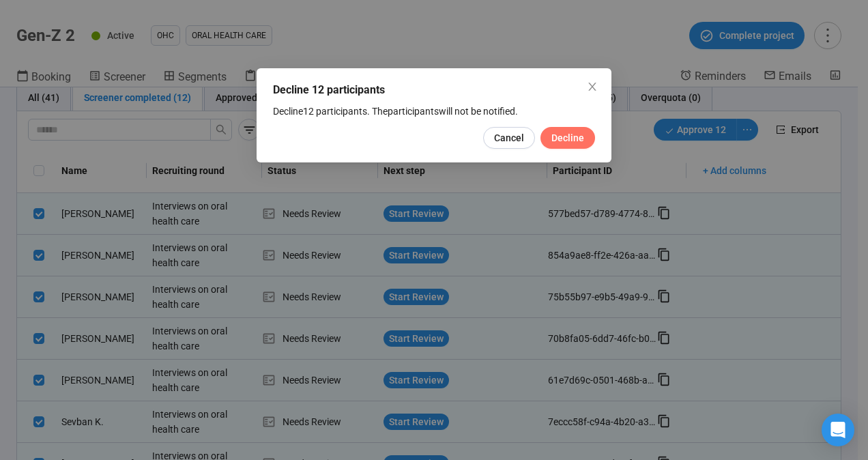 The height and width of the screenshot is (460, 868). I want to click on div: Open Intercom Messenger, so click(837, 429).